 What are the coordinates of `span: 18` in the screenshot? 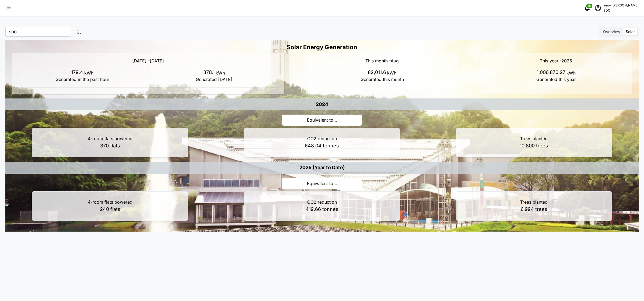 It's located at (589, 6).